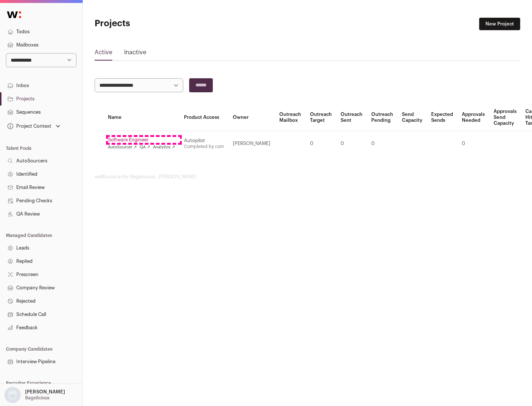  I want to click on th: Outreach Sent, so click(352, 118).